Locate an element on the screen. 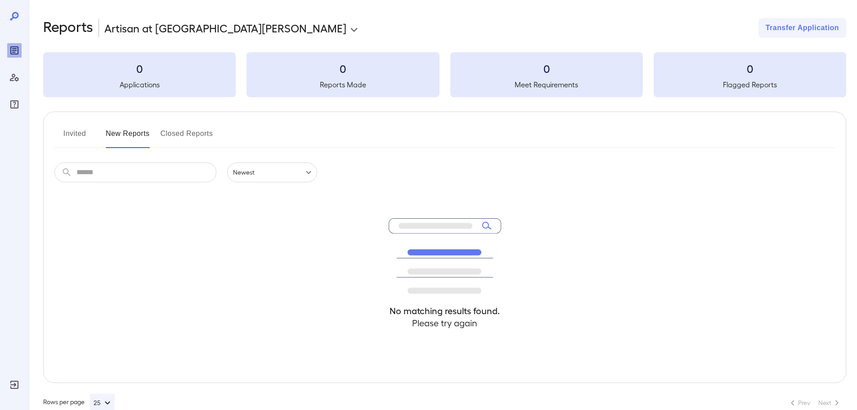  h5: Meet Requirements is located at coordinates (547, 85).